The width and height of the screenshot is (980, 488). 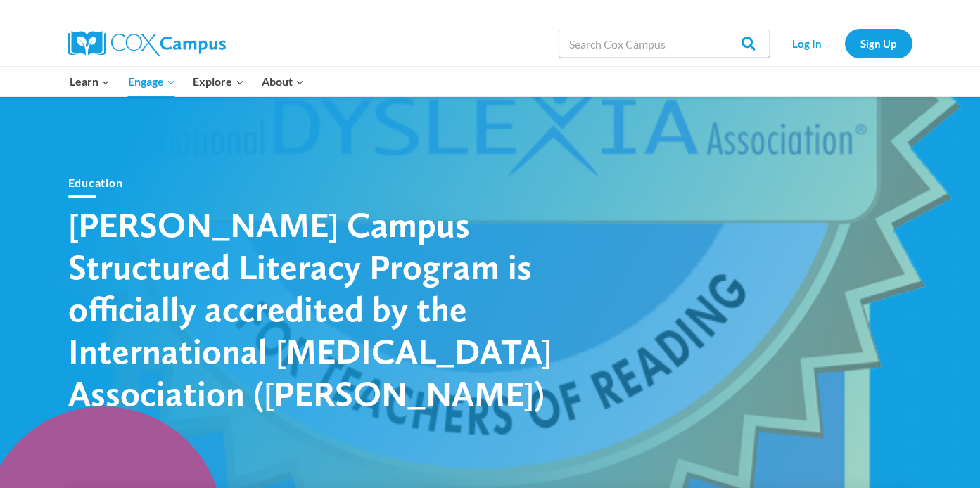 What do you see at coordinates (218, 82) in the screenshot?
I see `span: Explore` at bounding box center [218, 82].